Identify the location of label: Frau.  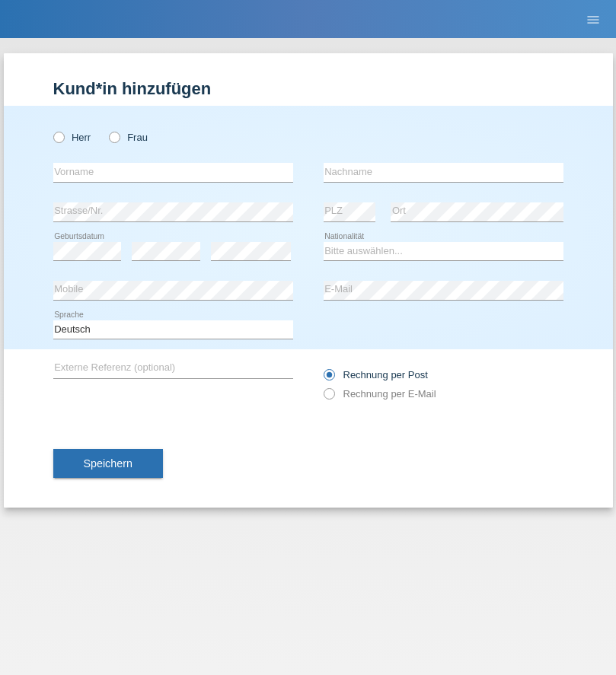
(128, 137).